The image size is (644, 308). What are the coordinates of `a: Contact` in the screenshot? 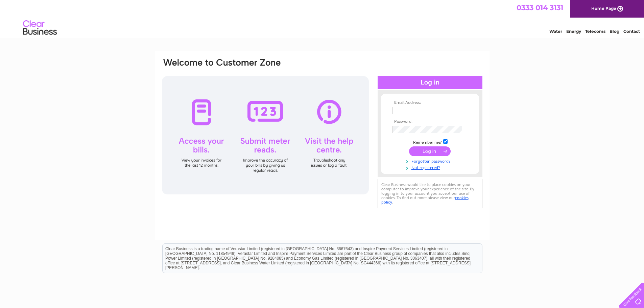 It's located at (631, 31).